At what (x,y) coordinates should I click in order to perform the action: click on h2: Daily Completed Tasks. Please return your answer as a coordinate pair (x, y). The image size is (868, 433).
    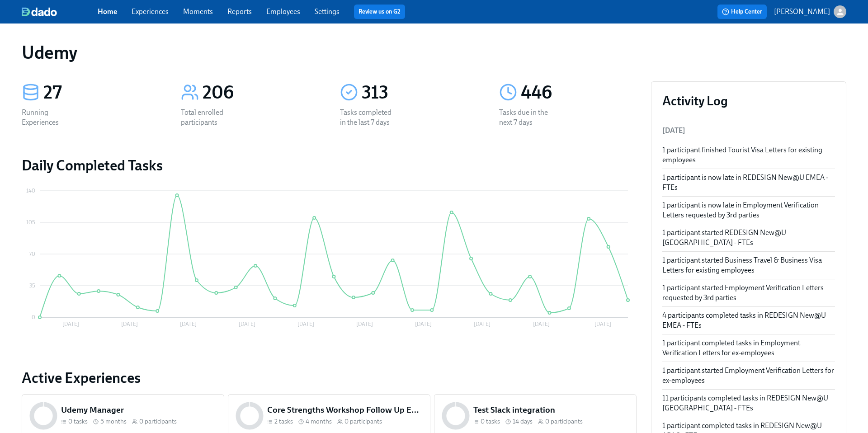
    Looking at the image, I should click on (329, 165).